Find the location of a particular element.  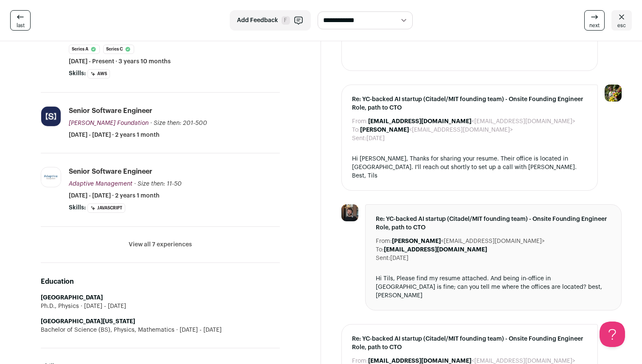

span: esc is located at coordinates (622, 25).